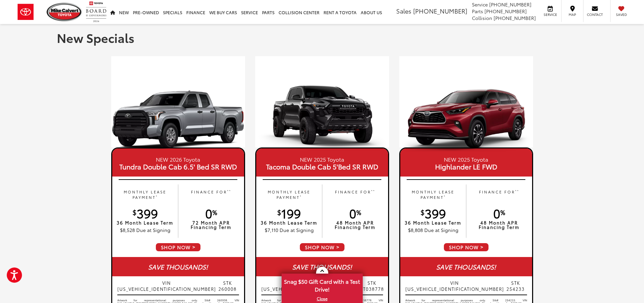 This screenshot has width=644, height=303. I want to click on small: NEW 2026 Toyota, so click(178, 159).